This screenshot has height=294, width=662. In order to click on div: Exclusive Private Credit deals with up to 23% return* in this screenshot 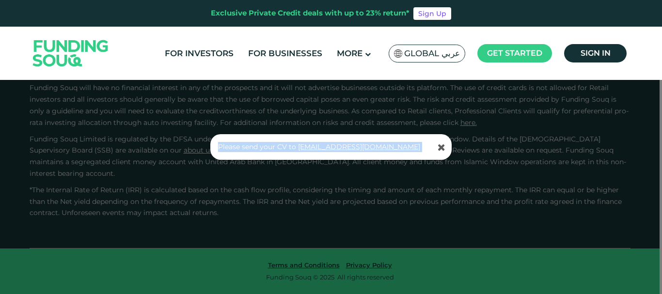, I will do `click(310, 13)`.